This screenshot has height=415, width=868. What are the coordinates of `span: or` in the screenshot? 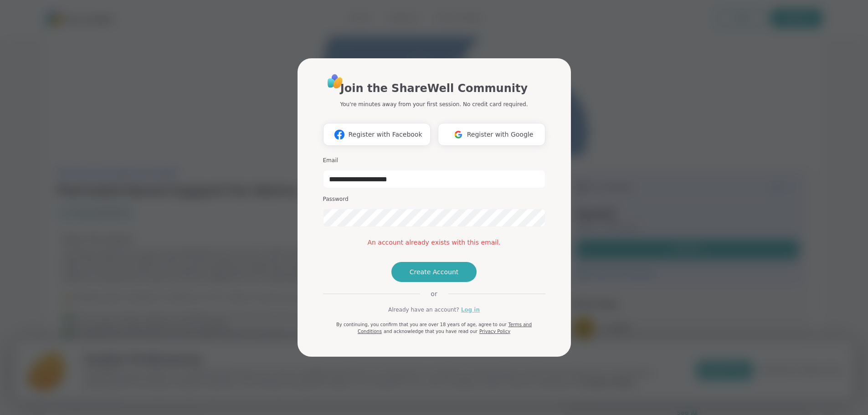 It's located at (434, 294).